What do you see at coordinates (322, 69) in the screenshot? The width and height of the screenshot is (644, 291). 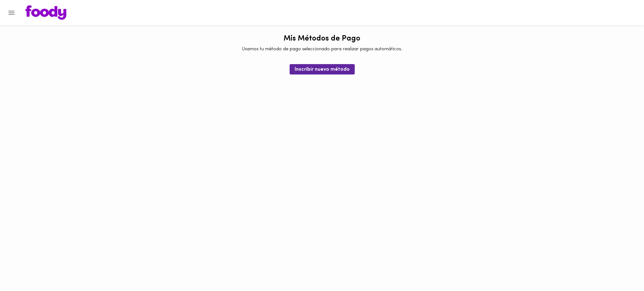 I see `span: Inscribir nuevo método` at bounding box center [322, 69].